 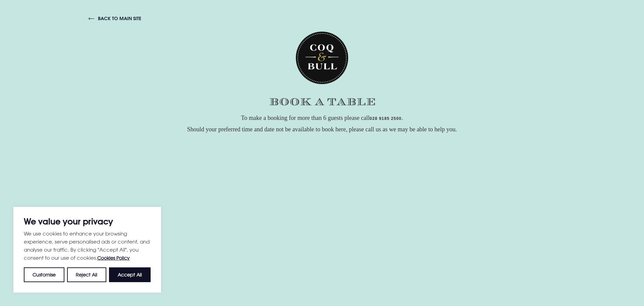 I want to click on p: We value your privacy, so click(x=87, y=222).